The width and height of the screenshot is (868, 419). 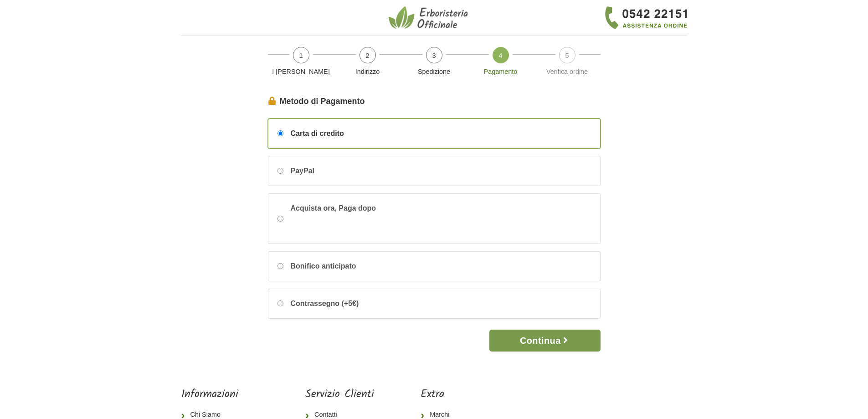 I want to click on span: PayPal, so click(x=303, y=171).